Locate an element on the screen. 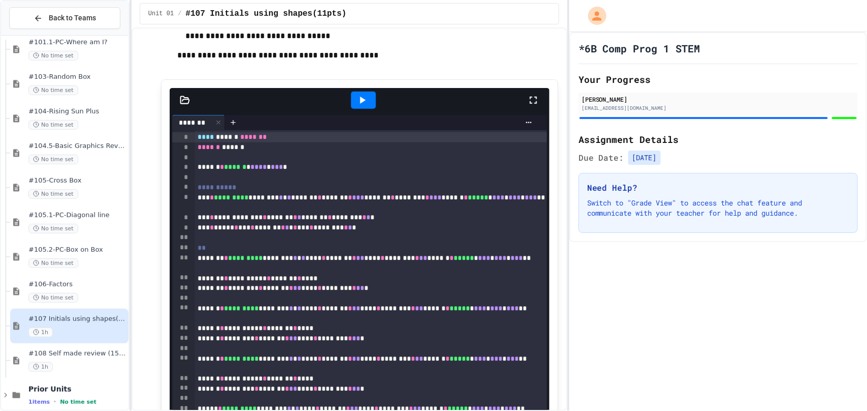  p: Switch to "Grade View" to access the chat feature and communicate with your teacher for help and ... is located at coordinates (718, 208).